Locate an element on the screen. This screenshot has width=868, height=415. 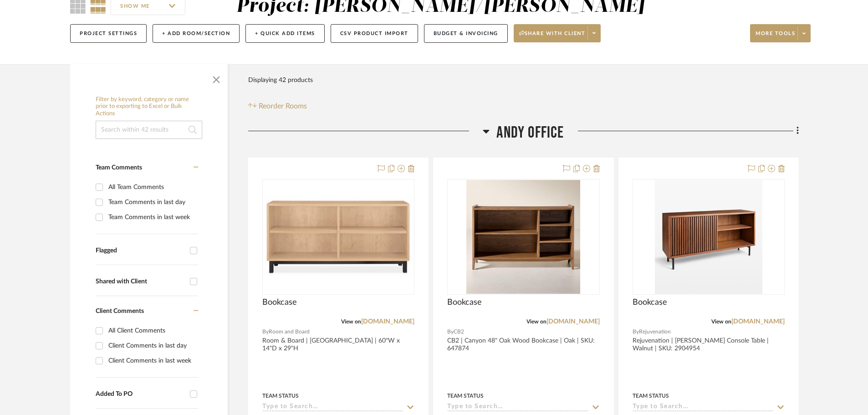
div: Client Comments in last week is located at coordinates (152, 361).